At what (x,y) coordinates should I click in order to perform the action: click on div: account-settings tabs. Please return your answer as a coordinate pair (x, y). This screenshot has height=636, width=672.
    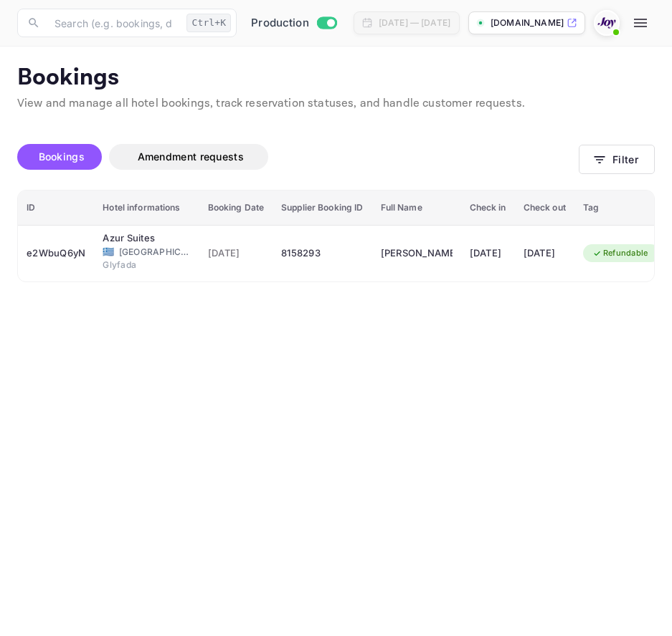
    Looking at the image, I should click on (298, 157).